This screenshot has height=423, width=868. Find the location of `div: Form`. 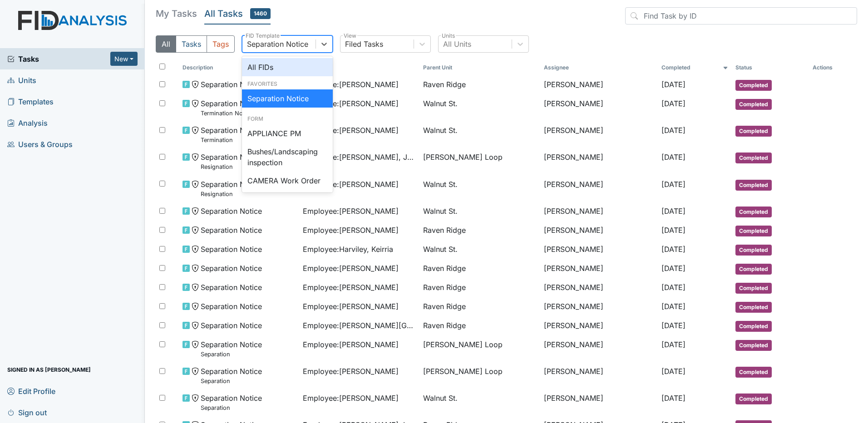

div: Form is located at coordinates (287, 119).